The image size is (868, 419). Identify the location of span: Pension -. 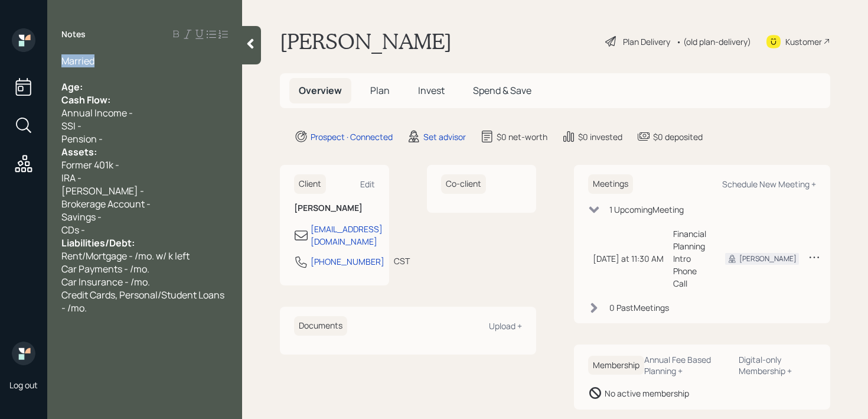
(82, 139).